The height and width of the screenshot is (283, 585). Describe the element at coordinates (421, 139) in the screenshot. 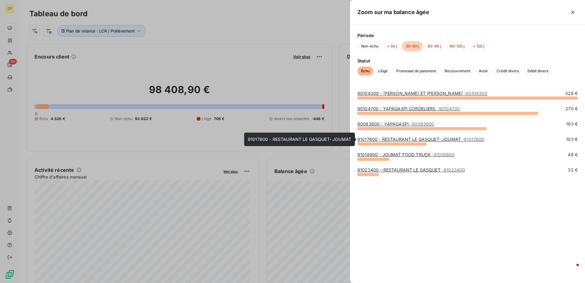

I see `a: 91017600 - RESTAURANT LE GASQUET- JOUMAT` at that location.